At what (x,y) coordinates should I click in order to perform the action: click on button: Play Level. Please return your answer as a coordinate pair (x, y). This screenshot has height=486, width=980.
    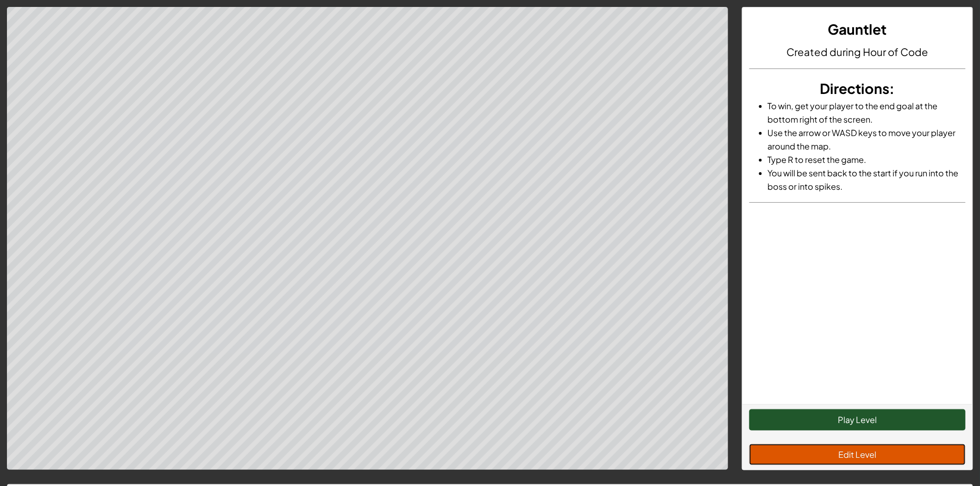
    Looking at the image, I should click on (857, 420).